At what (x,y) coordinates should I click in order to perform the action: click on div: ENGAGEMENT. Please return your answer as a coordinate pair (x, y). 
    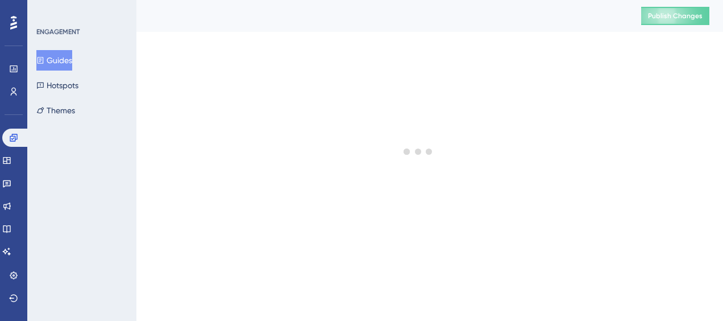
    Looking at the image, I should click on (58, 32).